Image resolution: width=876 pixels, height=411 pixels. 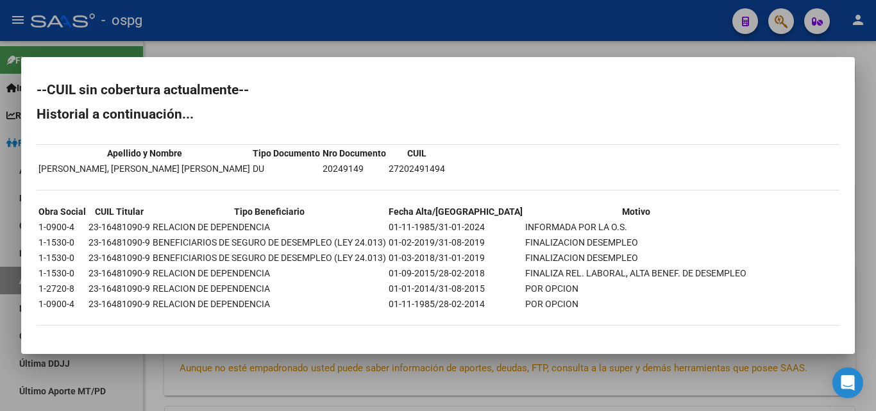 I want to click on td: INFORMADA POR LA O.S., so click(x=635, y=227).